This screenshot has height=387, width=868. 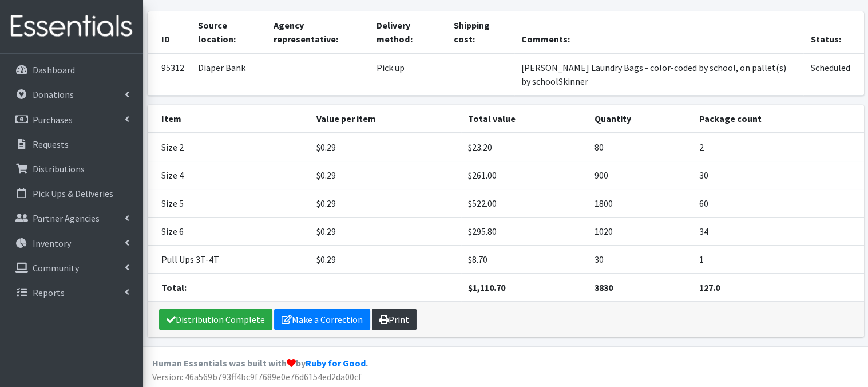 What do you see at coordinates (833, 32) in the screenshot?
I see `th: Status:` at bounding box center [833, 32].